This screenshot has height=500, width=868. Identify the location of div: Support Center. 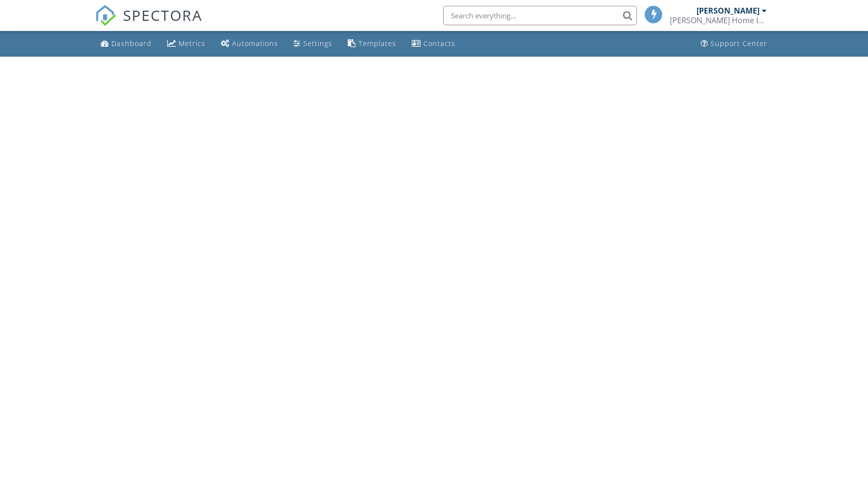
(739, 44).